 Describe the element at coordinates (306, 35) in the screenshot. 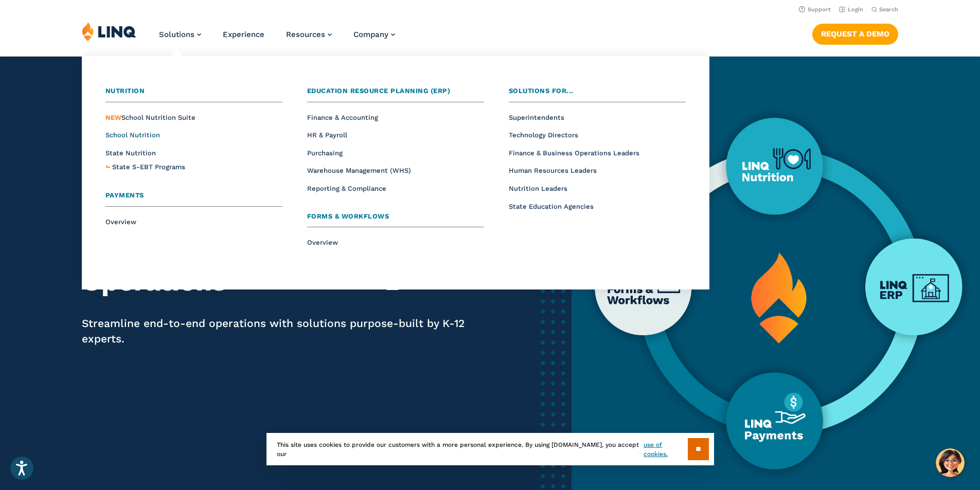

I see `span: Resources` at that location.